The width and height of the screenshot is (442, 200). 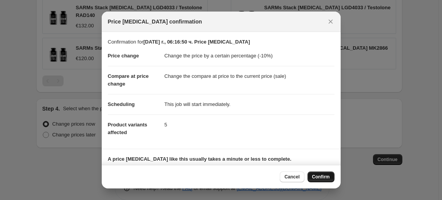 What do you see at coordinates (249, 56) in the screenshot?
I see `dd: Change the price by a certain percentage (-10%)` at bounding box center [249, 56].